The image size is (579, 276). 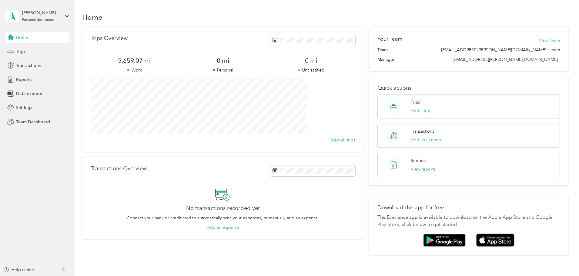 What do you see at coordinates (33, 122) in the screenshot?
I see `span: Team Dashboard` at bounding box center [33, 122].